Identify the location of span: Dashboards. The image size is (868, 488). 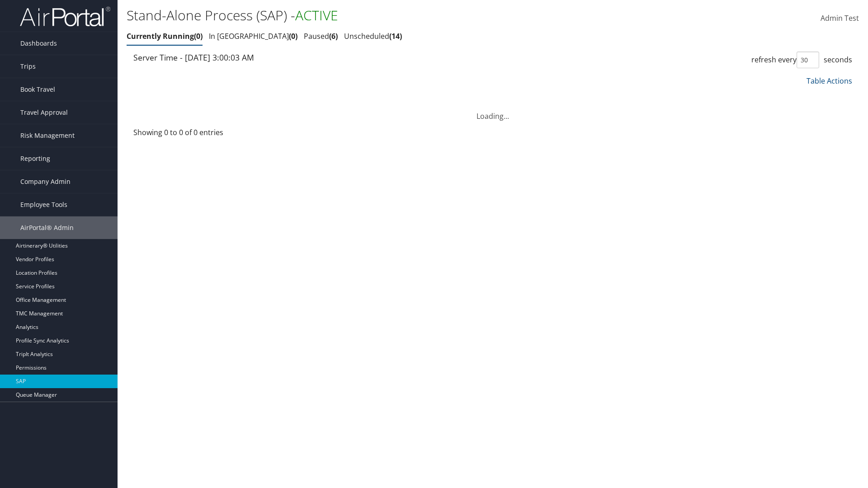
(38, 43).